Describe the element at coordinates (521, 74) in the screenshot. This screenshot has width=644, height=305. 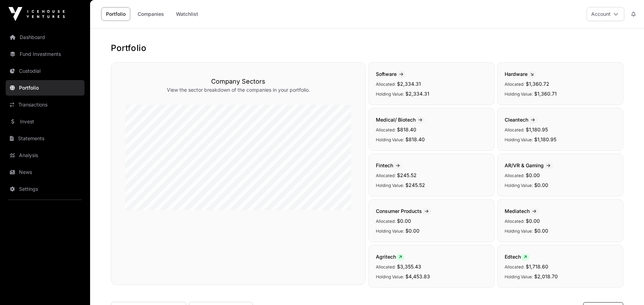
I see `span: Hardware` at that location.